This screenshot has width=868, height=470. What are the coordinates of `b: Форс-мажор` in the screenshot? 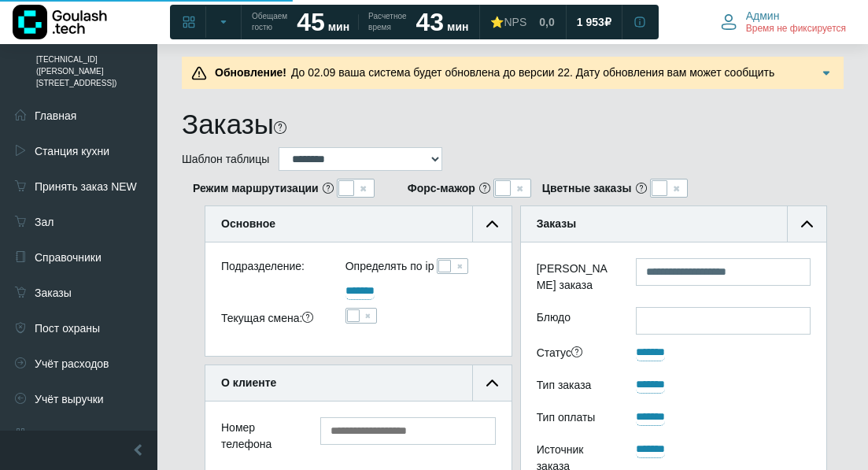 It's located at (442, 188).